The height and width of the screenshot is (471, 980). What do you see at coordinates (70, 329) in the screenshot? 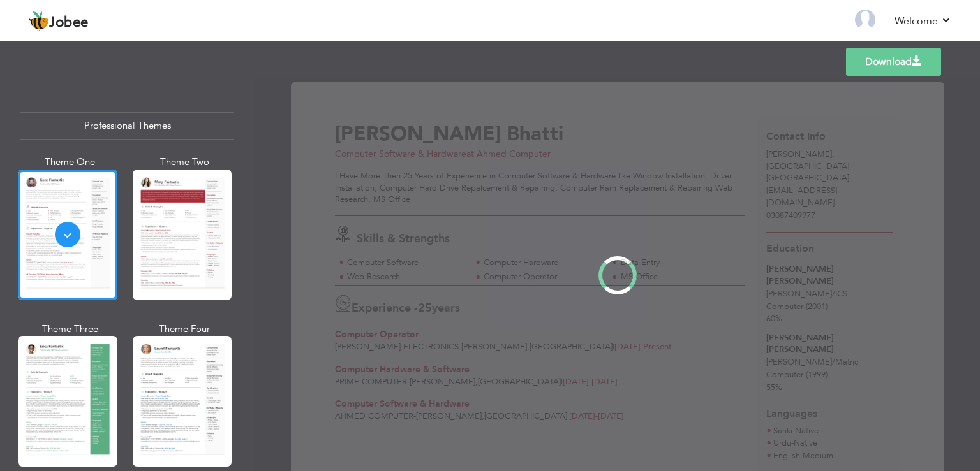
I see `div: Theme Three` at bounding box center [70, 329].